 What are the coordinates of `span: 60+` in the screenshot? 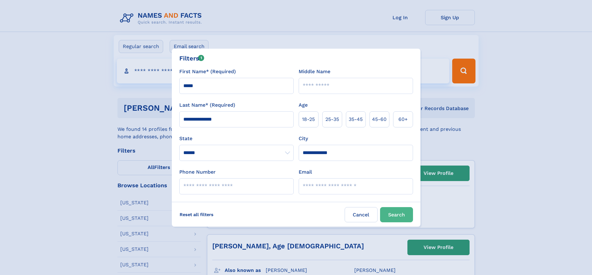 It's located at (403, 120).